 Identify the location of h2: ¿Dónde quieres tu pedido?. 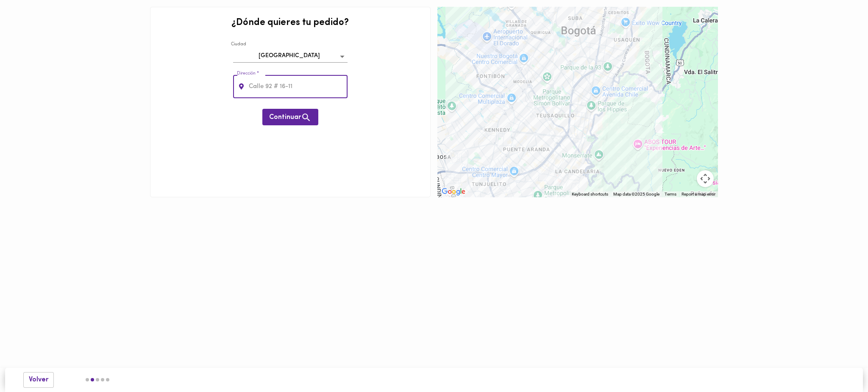
(290, 23).